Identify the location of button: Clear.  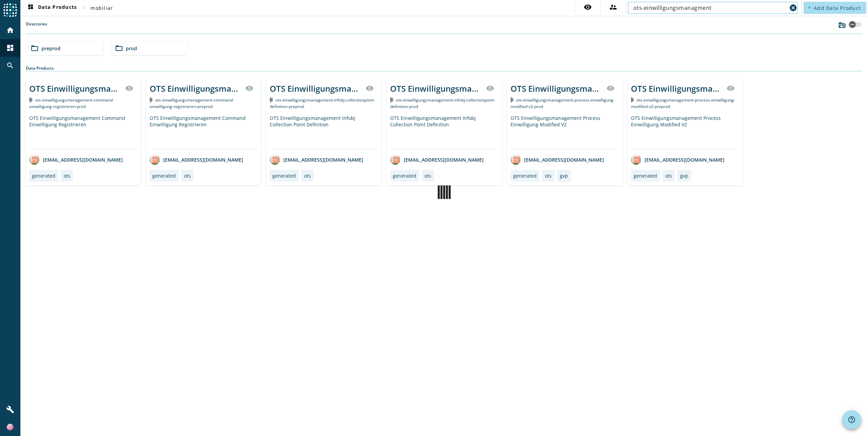
(793, 8).